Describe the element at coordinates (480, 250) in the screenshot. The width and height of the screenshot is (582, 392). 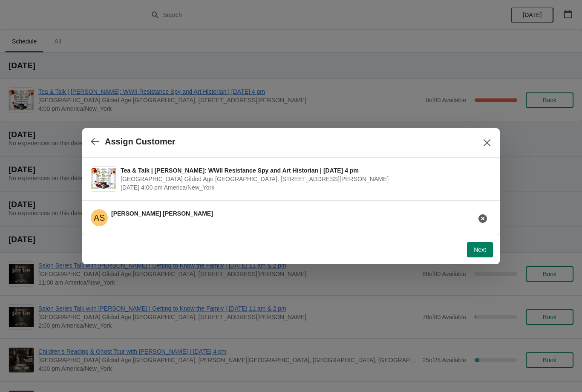
I see `button: Next` at that location.